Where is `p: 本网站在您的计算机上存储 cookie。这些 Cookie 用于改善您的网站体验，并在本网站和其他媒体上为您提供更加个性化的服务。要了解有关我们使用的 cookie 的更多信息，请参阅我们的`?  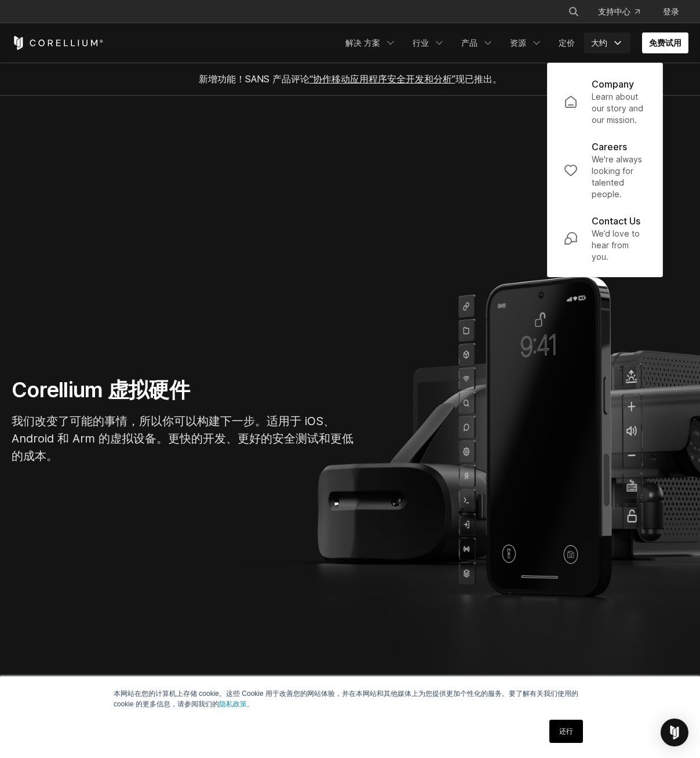 p: 本网站在您的计算机上存储 cookie。这些 Cookie 用于改善您的网站体验，并在本网站和其他媒体上为您提供更加个性化的服务。要了解有关我们使用的 cookie 的更多信息，请参阅我们的 is located at coordinates (350, 699).